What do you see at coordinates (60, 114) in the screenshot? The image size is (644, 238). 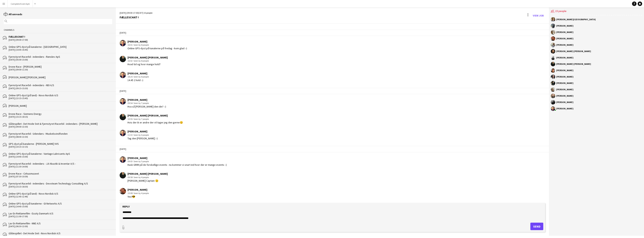 I see `div: Drone Race - Siemens Energy` at bounding box center [60, 114].